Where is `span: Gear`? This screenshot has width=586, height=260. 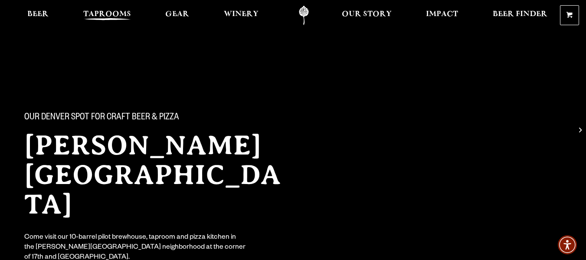
span: Gear is located at coordinates (177, 14).